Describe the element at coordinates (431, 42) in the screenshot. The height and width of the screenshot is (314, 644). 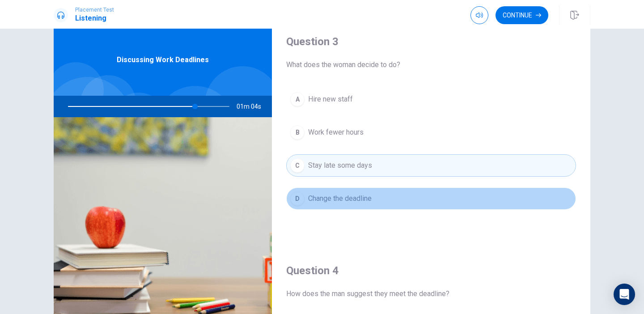
I see `h4: Question 3` at that location.